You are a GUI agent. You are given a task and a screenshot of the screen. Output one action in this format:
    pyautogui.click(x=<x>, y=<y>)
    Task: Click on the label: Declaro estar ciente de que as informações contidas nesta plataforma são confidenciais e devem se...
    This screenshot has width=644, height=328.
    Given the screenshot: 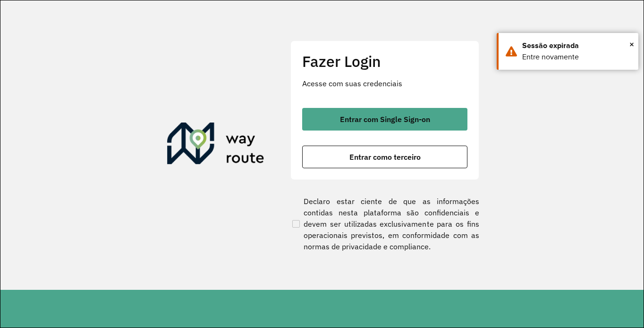 What is the action you would take?
    pyautogui.click(x=385, y=224)
    